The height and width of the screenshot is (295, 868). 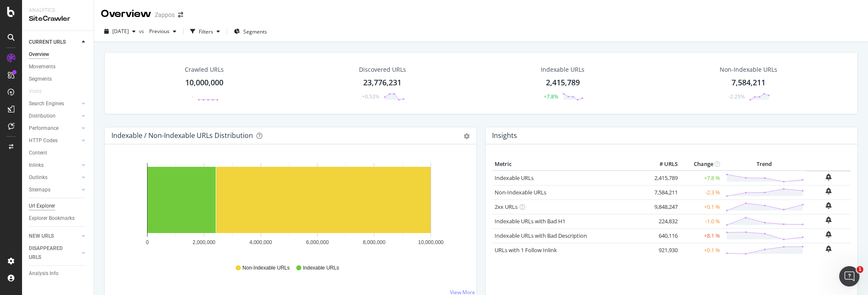 I want to click on div: Segments, so click(x=41, y=79).